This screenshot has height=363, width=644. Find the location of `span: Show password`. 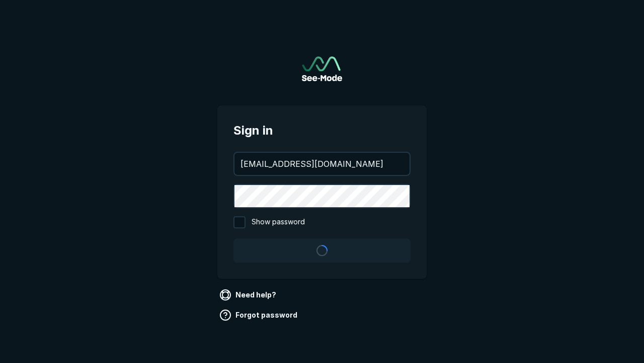

span: Show password is located at coordinates (278, 222).